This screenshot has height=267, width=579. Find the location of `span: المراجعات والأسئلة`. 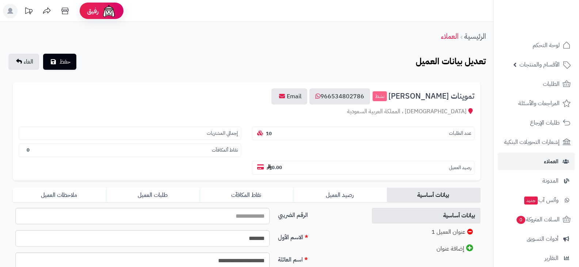

span: المراجعات والأسئلة is located at coordinates (539, 103).